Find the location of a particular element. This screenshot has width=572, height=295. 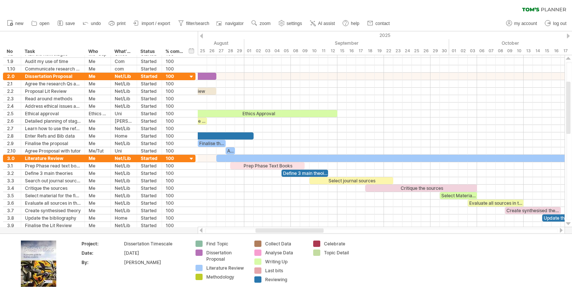

div: Define 3 main theoires is located at coordinates (305, 173).